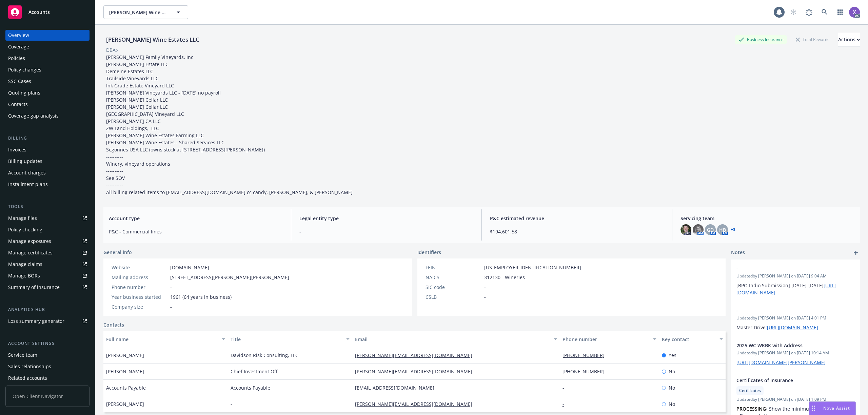 This screenshot has height=415, width=868. Describe the element at coordinates (733, 230) in the screenshot. I see `a: +3` at that location.